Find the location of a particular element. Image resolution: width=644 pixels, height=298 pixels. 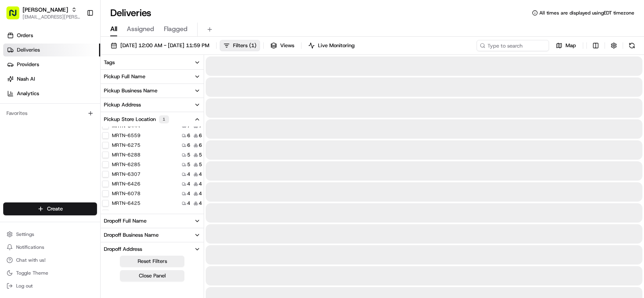

input: Type to search is located at coordinates (513, 45).